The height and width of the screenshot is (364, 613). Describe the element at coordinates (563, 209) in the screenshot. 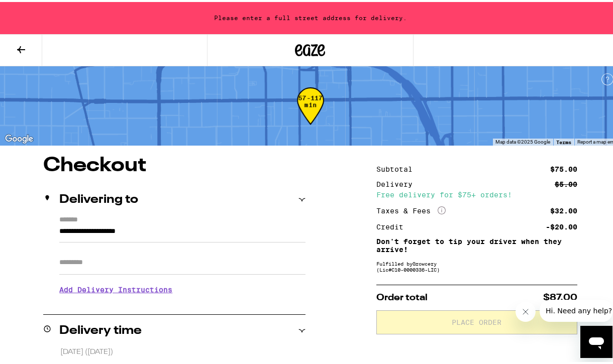

I see `div: $32.00` at that location.